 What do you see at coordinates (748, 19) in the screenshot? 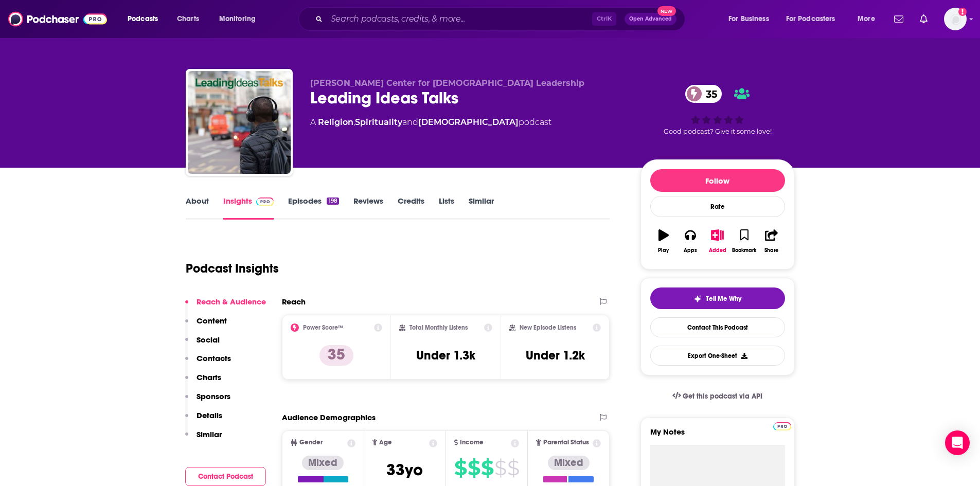
I see `span: For Business` at bounding box center [748, 19].